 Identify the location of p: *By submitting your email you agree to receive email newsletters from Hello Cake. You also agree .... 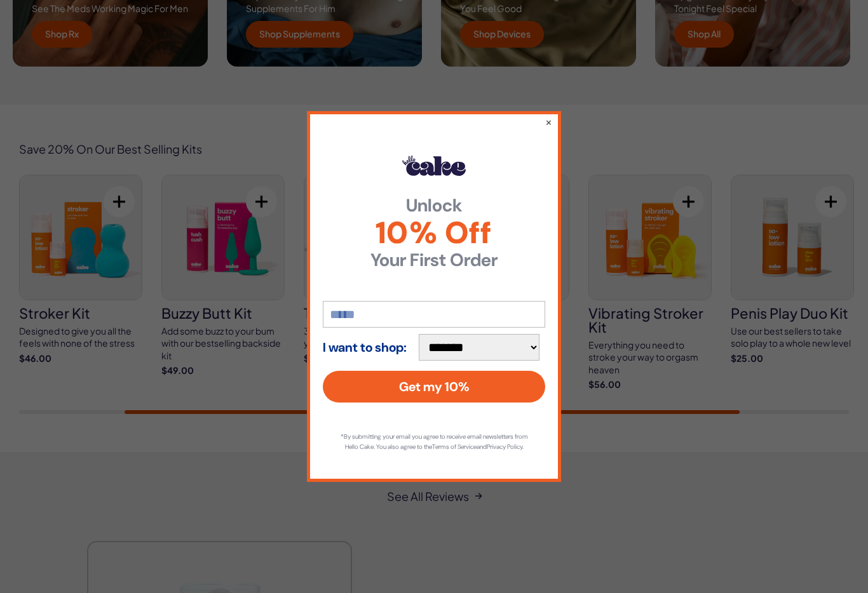
(434, 442).